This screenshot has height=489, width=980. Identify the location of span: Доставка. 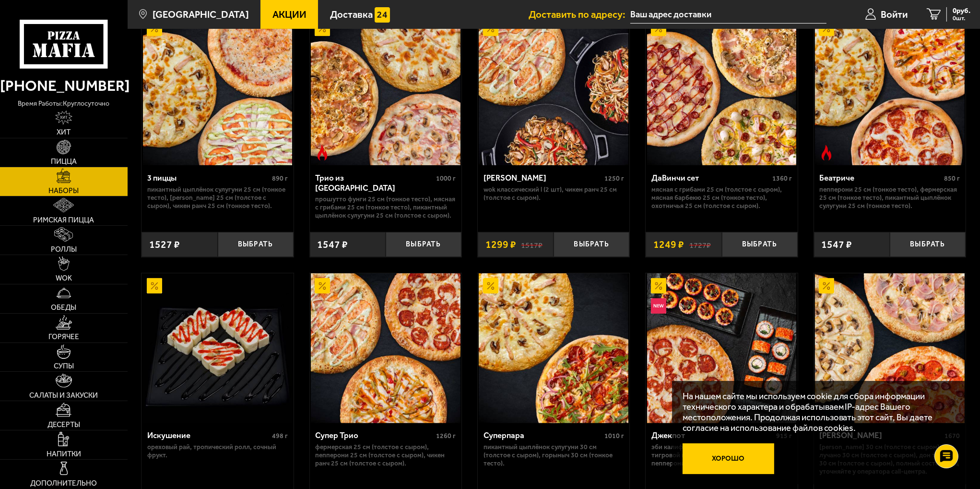
(351, 14).